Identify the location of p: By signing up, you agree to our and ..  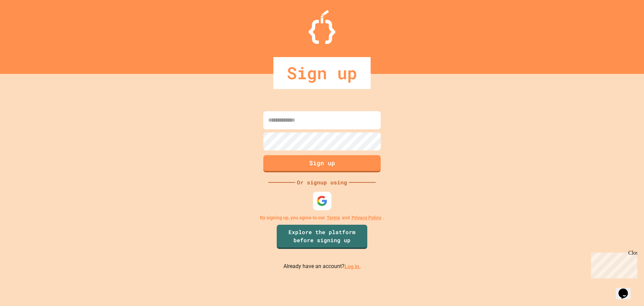
(322, 217).